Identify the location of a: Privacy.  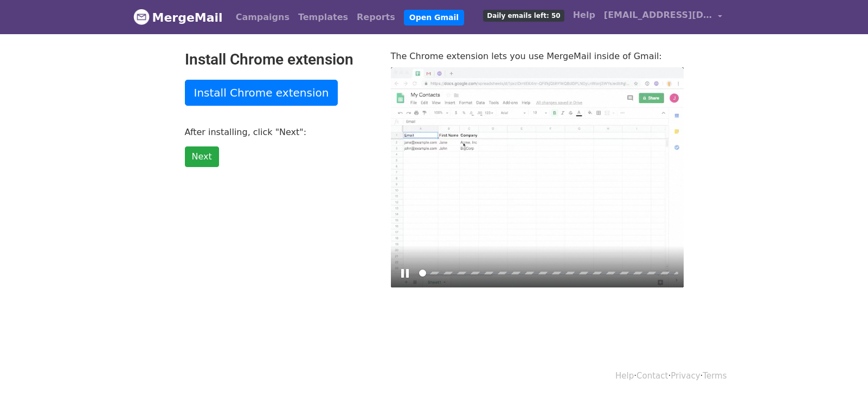
(685, 376).